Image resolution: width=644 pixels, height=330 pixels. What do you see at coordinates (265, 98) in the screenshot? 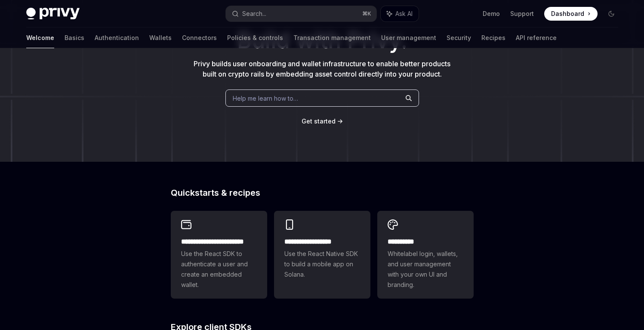
I see `span: Help me learn how to…` at bounding box center [265, 98].